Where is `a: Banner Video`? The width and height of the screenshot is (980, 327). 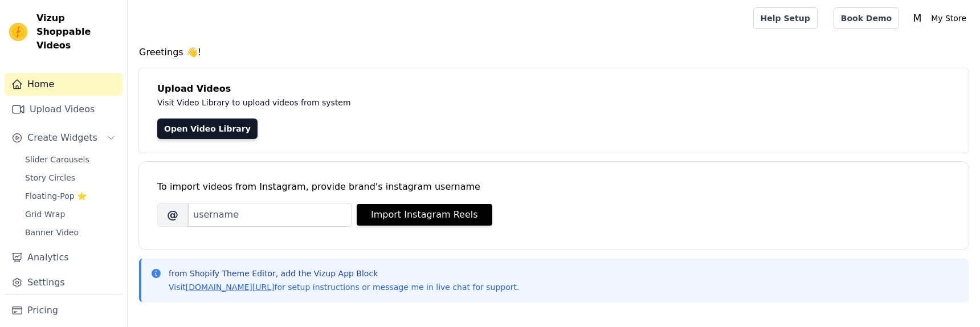
a: Banner Video is located at coordinates (70, 232).